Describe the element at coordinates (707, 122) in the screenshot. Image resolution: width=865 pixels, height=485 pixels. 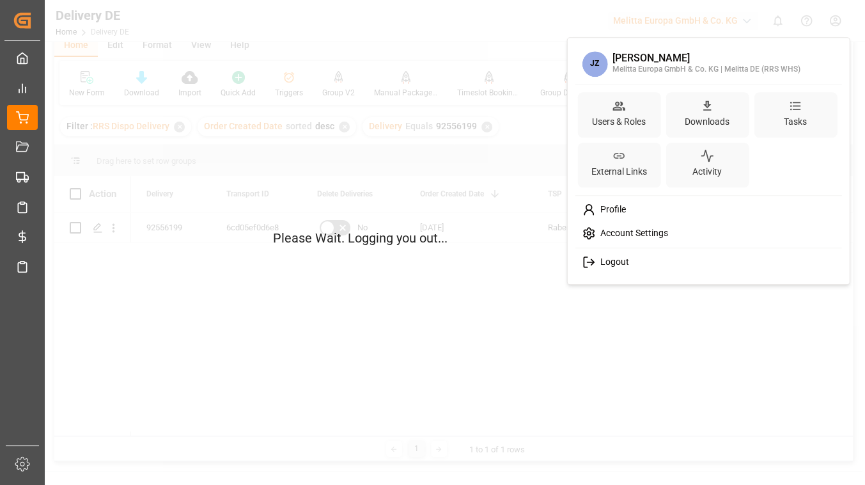
I see `div: Downloads` at that location.